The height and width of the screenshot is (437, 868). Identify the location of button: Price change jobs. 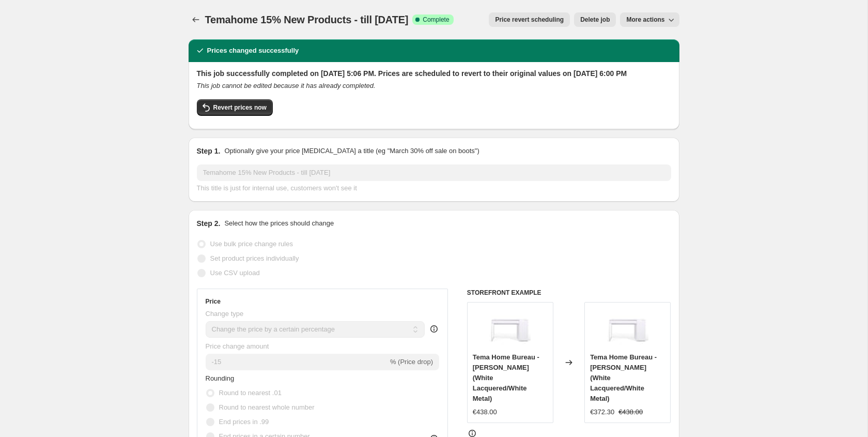
(196, 20).